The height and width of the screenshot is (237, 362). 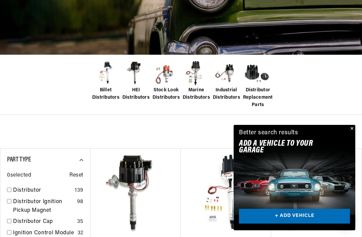 I want to click on div: 35, so click(x=80, y=222).